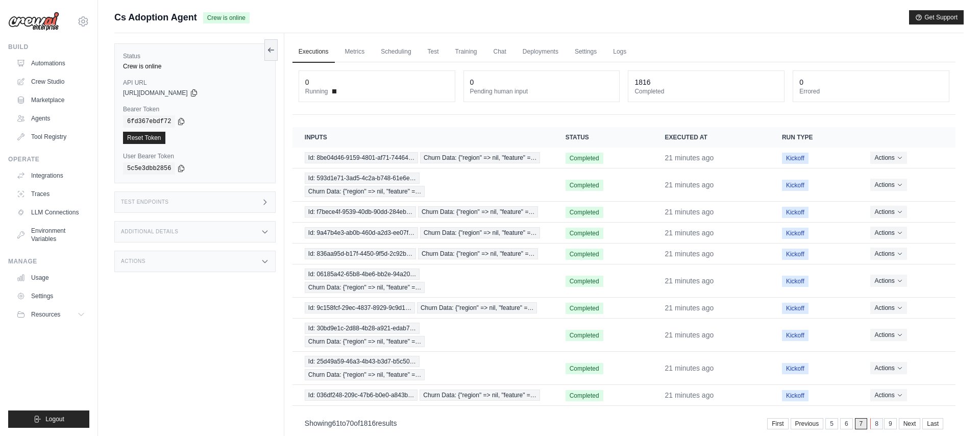  I want to click on a: Agents, so click(51, 119).